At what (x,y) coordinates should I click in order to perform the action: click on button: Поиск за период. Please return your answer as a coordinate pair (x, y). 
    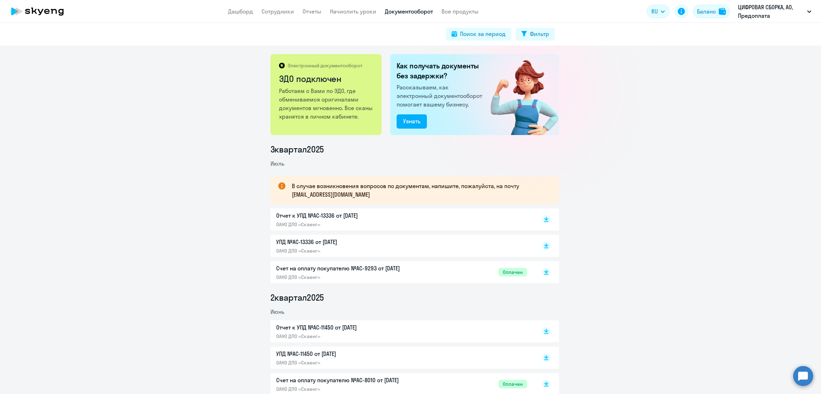
    Looking at the image, I should click on (478, 34).